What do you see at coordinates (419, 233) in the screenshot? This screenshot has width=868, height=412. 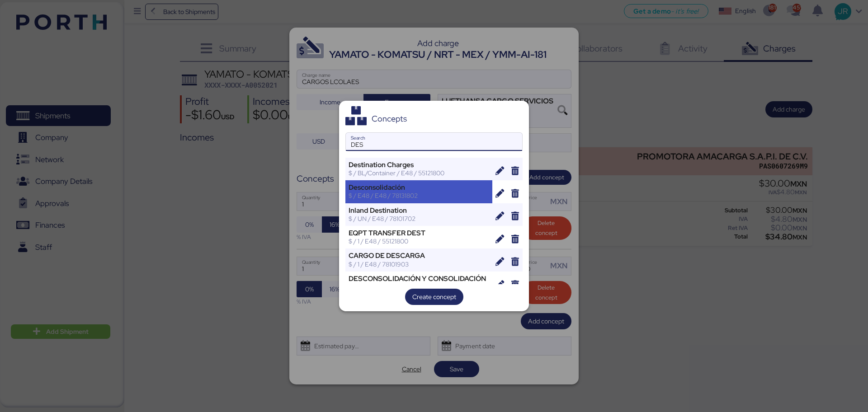 I see `div: EQPT TRANSFER DEST` at bounding box center [419, 233].